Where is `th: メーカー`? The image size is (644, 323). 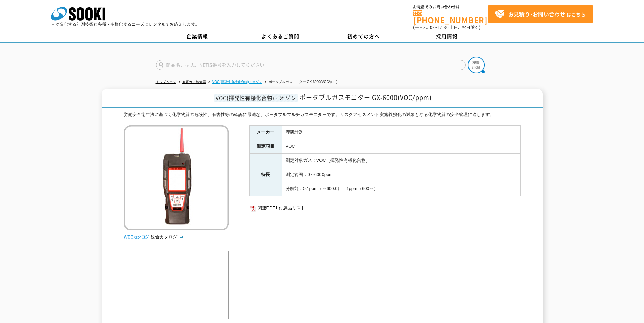
th: メーカー is located at coordinates (265, 132).